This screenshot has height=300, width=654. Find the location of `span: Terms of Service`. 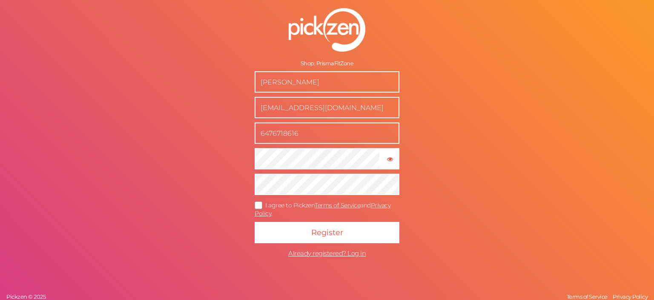

span: Terms of Service is located at coordinates (588, 296).